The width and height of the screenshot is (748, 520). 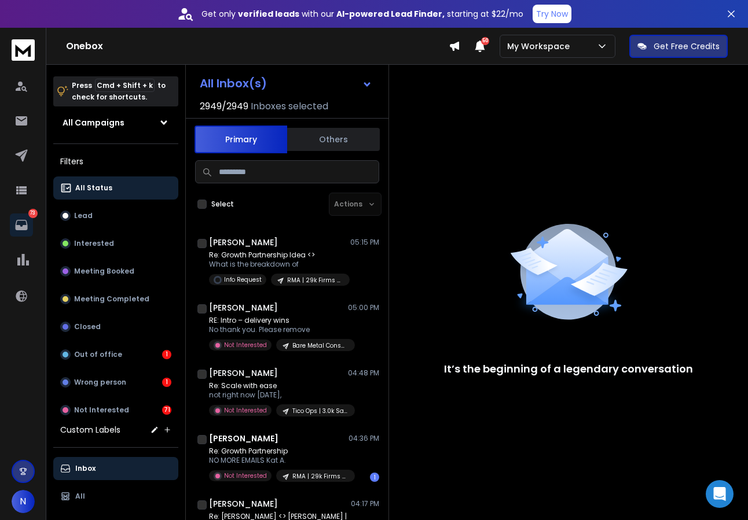 What do you see at coordinates (364, 308) in the screenshot?
I see `p: 05:00 PM` at bounding box center [364, 308].